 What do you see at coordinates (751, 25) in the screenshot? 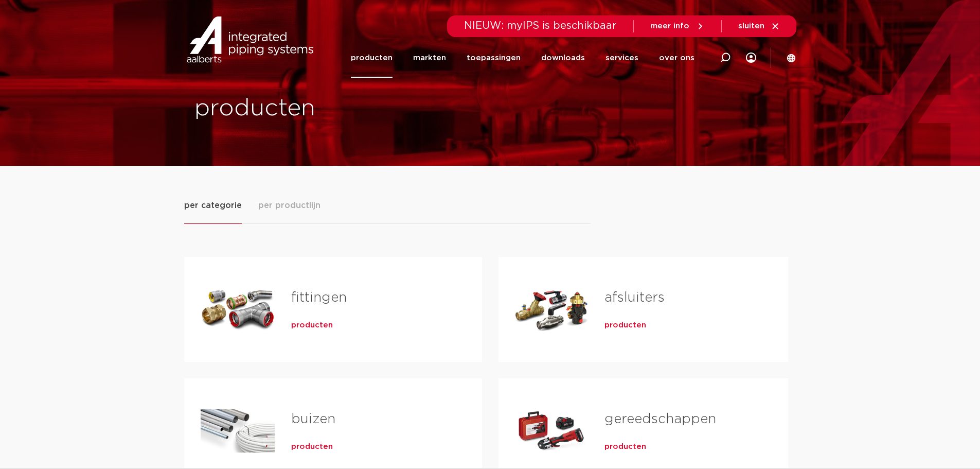
I see `span: sluiten` at bounding box center [751, 25].